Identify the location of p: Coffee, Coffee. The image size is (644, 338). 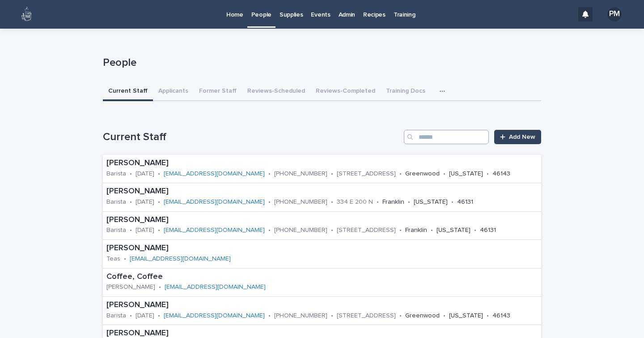
(214, 277).